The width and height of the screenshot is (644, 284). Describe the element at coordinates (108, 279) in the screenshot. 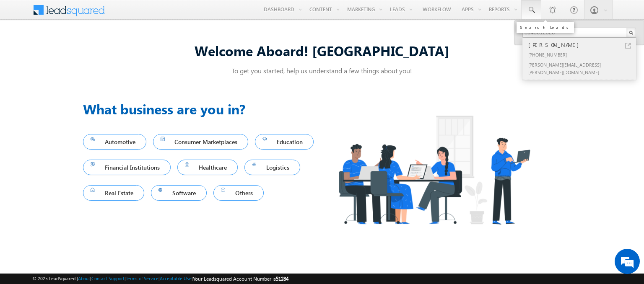

I see `a: Contact Support` at that location.